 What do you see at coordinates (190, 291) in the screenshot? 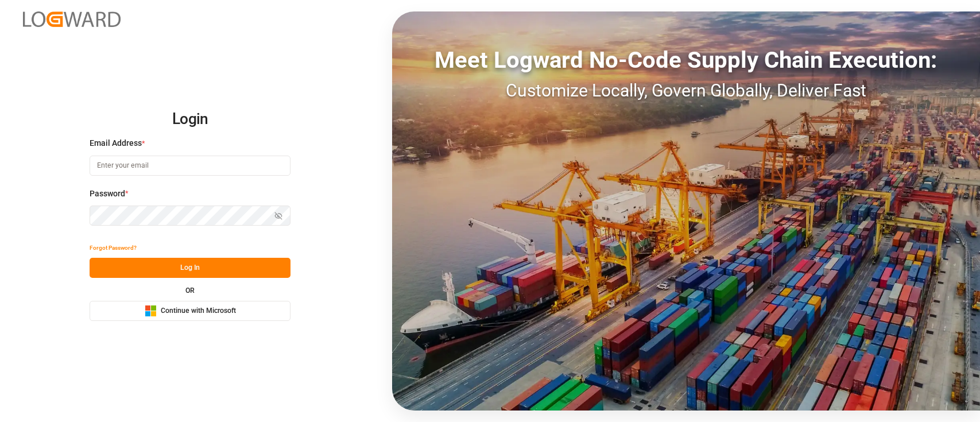
I see `small: OR` at bounding box center [190, 291].